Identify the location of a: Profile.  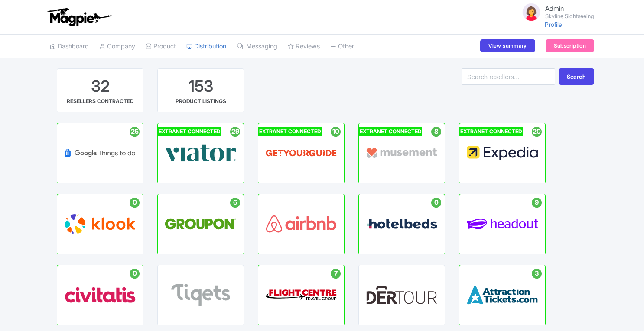
(553, 24).